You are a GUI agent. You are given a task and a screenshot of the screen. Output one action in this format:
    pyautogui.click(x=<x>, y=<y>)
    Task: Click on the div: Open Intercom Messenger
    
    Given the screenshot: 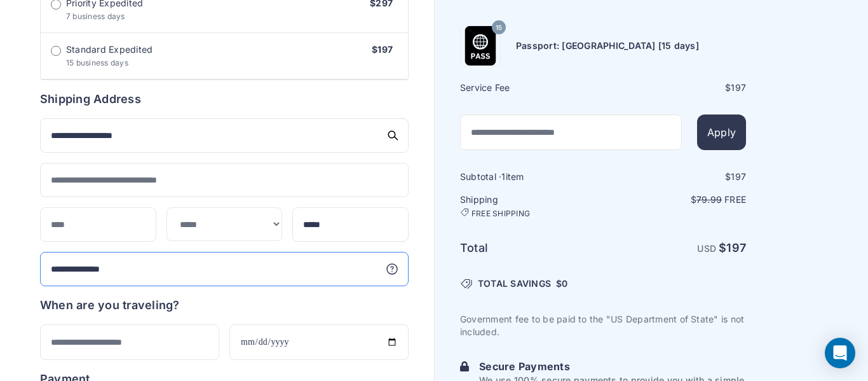 What is the action you would take?
    pyautogui.click(x=840, y=353)
    